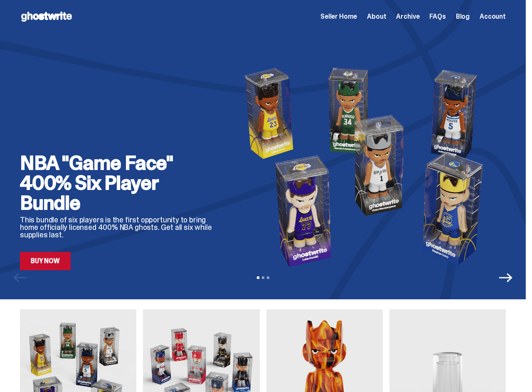 The width and height of the screenshot is (532, 392). What do you see at coordinates (376, 17) in the screenshot?
I see `span: About` at bounding box center [376, 17].